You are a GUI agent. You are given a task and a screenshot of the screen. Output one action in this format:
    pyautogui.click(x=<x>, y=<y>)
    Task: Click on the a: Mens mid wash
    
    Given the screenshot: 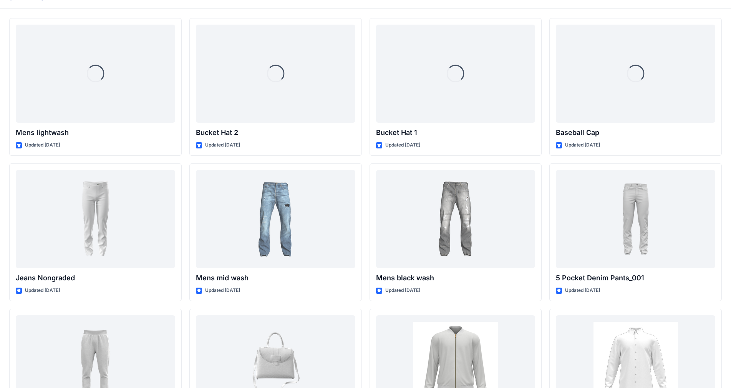 What is the action you would take?
    pyautogui.click(x=275, y=219)
    